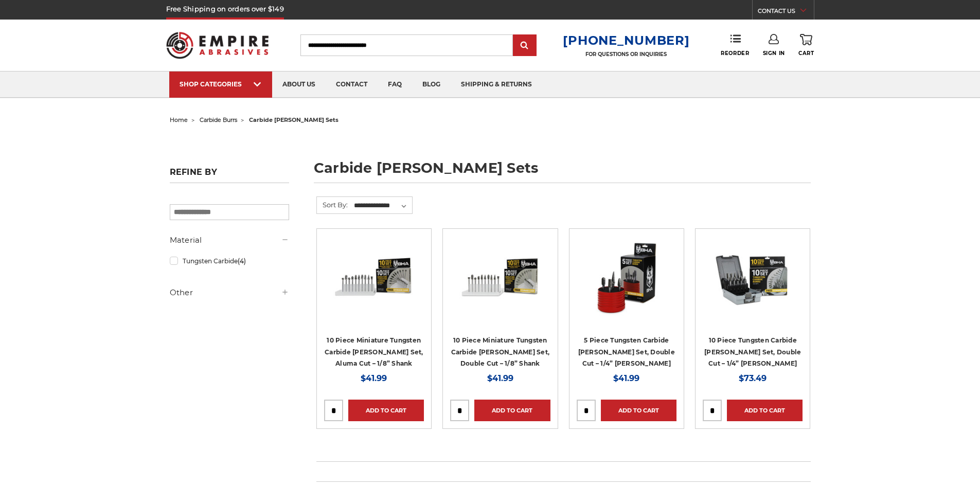  Describe the element at coordinates (806, 45) in the screenshot. I see `a: Cart` at that location.